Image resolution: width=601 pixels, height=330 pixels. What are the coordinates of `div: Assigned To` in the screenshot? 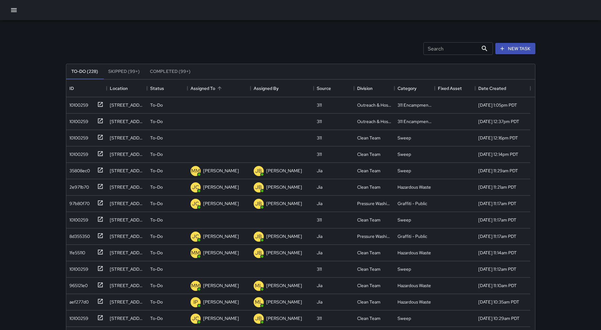 It's located at (203, 88).